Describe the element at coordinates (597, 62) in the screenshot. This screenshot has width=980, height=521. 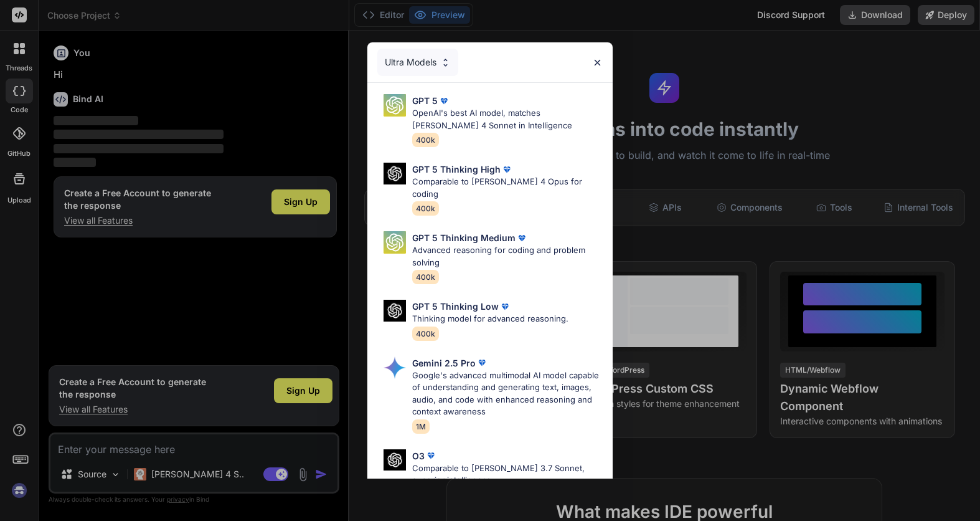
I see `img: close` at that location.